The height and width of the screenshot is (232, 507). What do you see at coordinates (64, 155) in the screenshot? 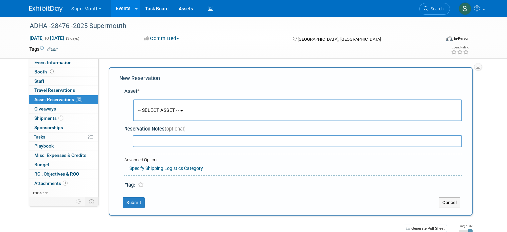
I see `a: Misc. Expenses & Credits` at bounding box center [64, 155].